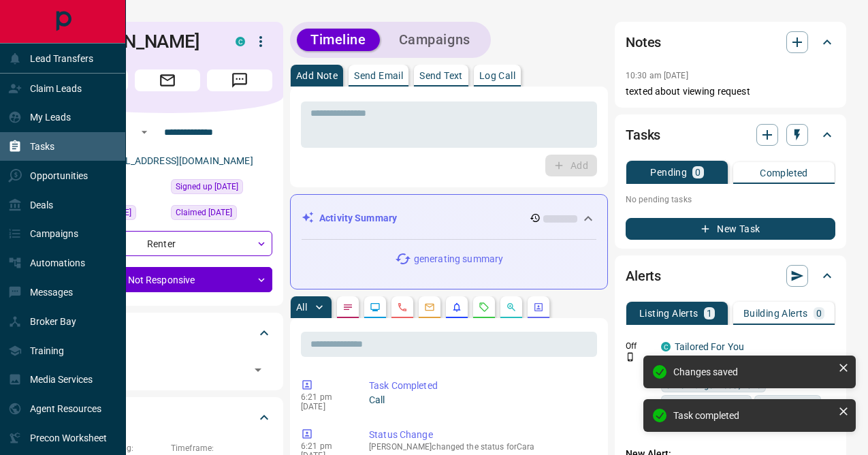  Describe the element at coordinates (449, 218) in the screenshot. I see `div: Activity Summary` at that location.